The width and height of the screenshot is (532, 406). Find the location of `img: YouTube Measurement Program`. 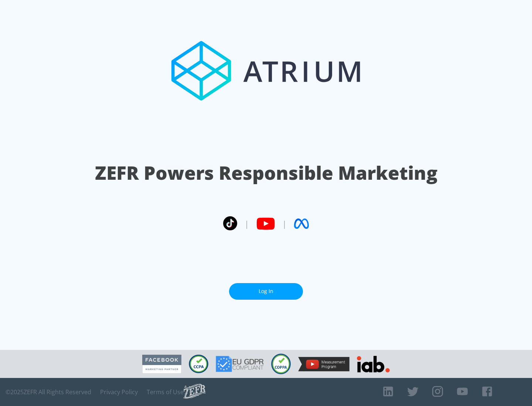

img: YouTube Measurement Program is located at coordinates (323, 364).